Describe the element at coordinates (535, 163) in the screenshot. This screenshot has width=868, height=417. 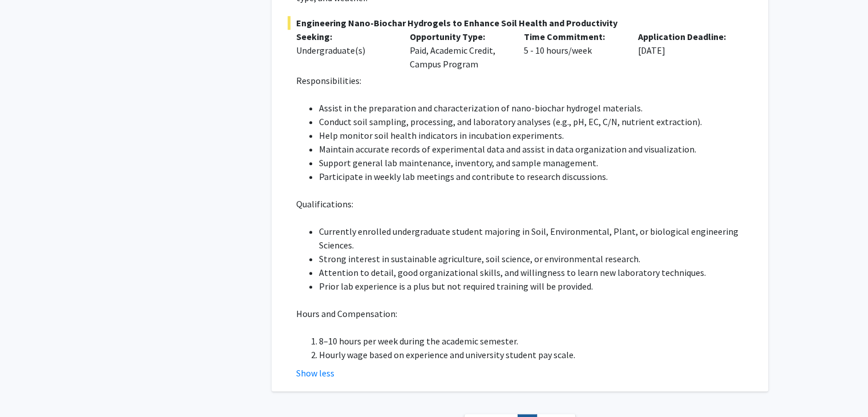
I see `li: Support general lab maintenance, inventory, and sample management.` at that location.